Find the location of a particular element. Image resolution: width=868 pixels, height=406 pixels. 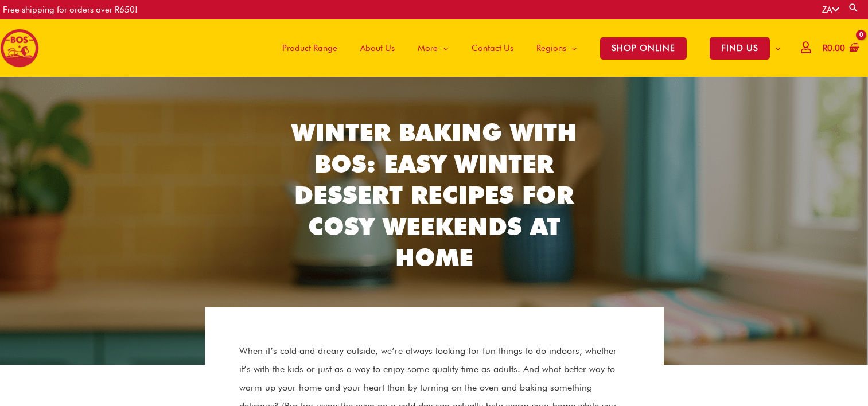

a: Contact Us is located at coordinates (492, 48).